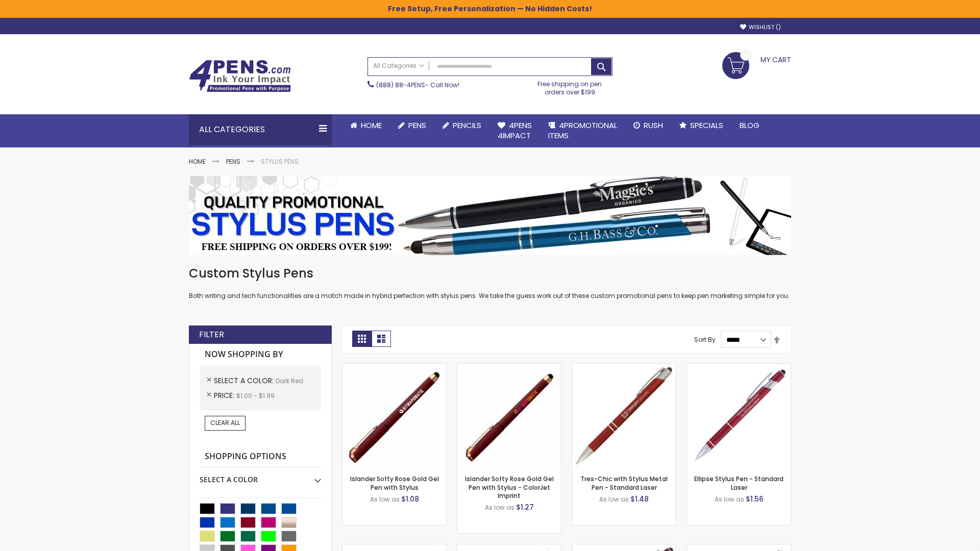 The width and height of the screenshot is (980, 551). Describe the element at coordinates (738, 367) in the screenshot. I see `a: Ellipse Stylus Pen - Standard Laser-Dark Red` at that location.